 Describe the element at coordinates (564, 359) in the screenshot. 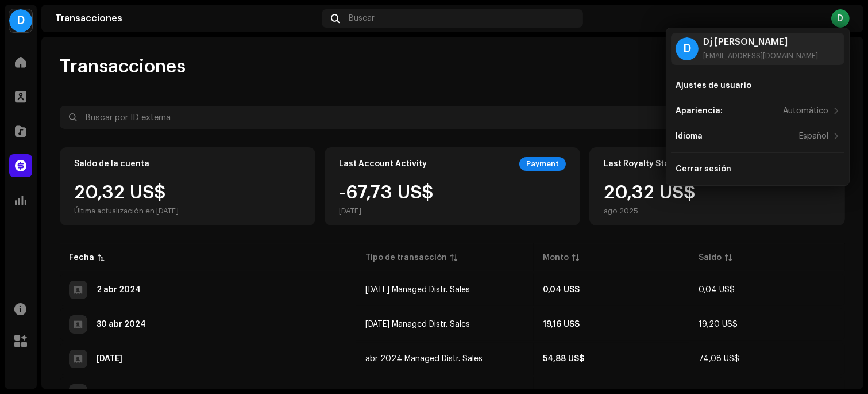

I see `strong: 54,88 US$` at that location.